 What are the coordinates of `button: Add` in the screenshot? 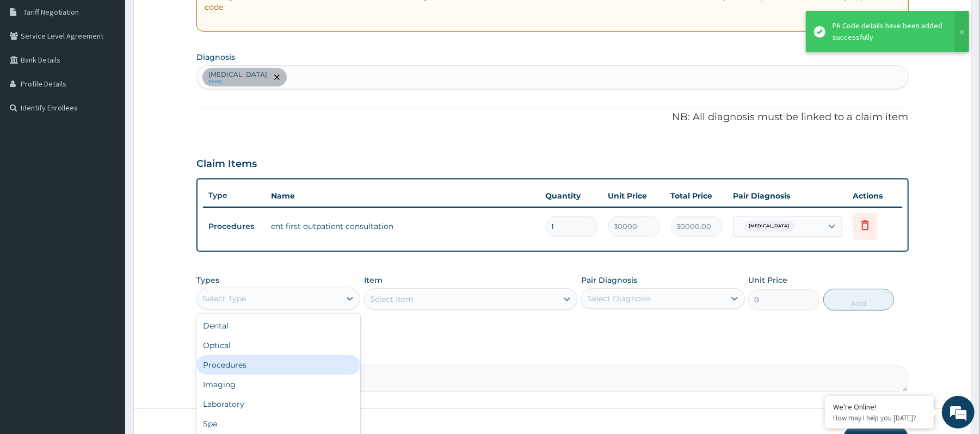 It's located at (859, 300).